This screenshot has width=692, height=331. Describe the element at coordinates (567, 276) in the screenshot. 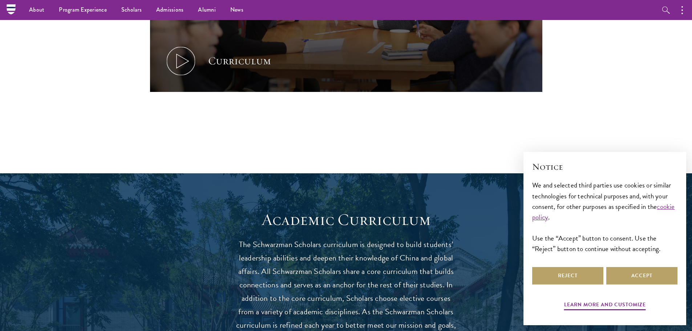

I see `button: Reject` at that location.